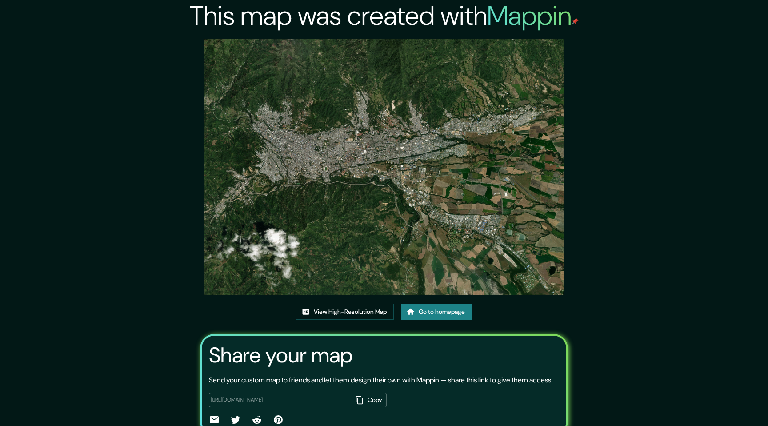 This screenshot has width=768, height=426. I want to click on button: Copy, so click(370, 400).